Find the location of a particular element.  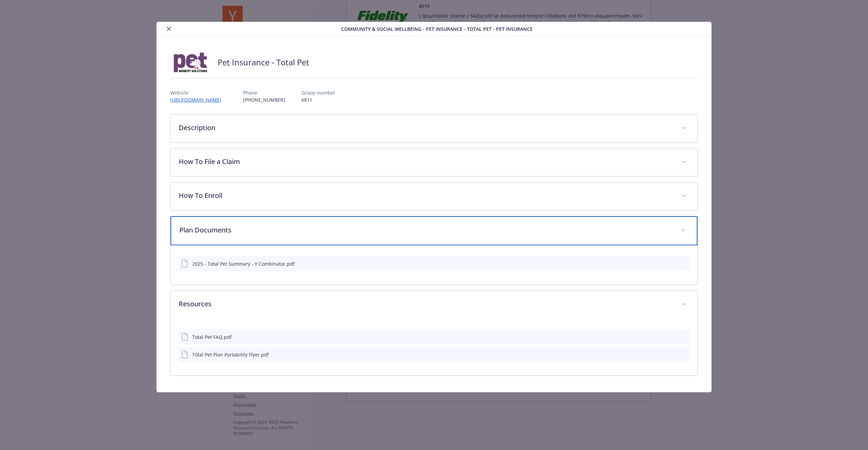

p: Group number is located at coordinates (318, 93).